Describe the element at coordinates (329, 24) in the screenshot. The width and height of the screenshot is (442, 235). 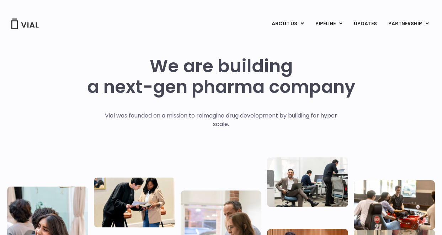
I see `a: PIPELINEMenu Toggle` at that location.